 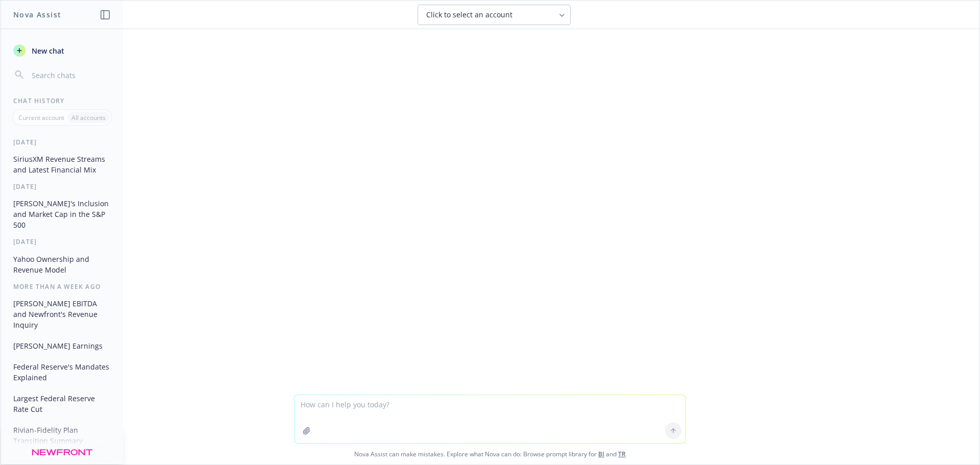 What do you see at coordinates (61, 436) in the screenshot?
I see `button: Rivian-Fidelity Plan Transition Summary` at bounding box center [61, 436].